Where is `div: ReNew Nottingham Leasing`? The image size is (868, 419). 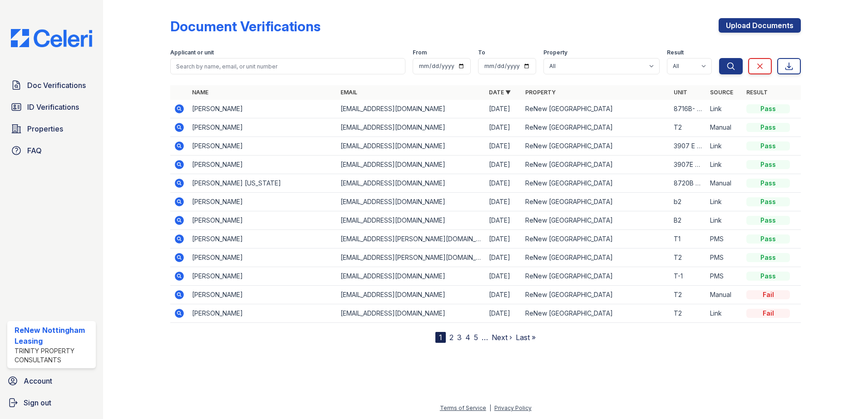
div: ReNew Nottingham Leasing is located at coordinates (53, 336).